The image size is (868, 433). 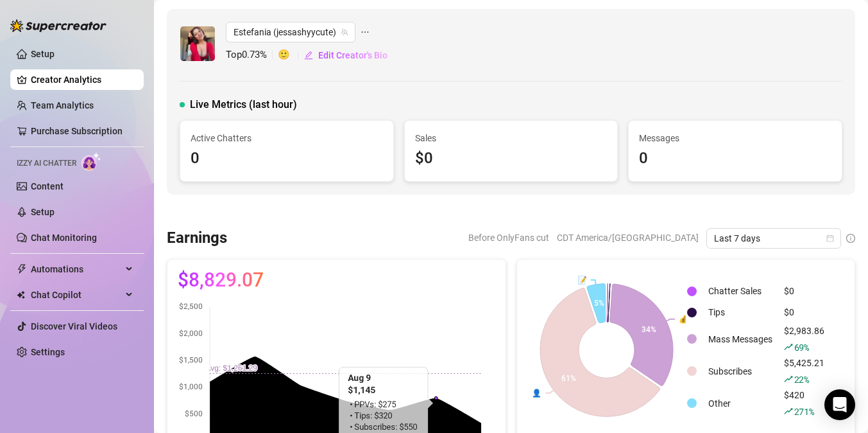 I want to click on a: Purchase Subscription, so click(x=77, y=131).